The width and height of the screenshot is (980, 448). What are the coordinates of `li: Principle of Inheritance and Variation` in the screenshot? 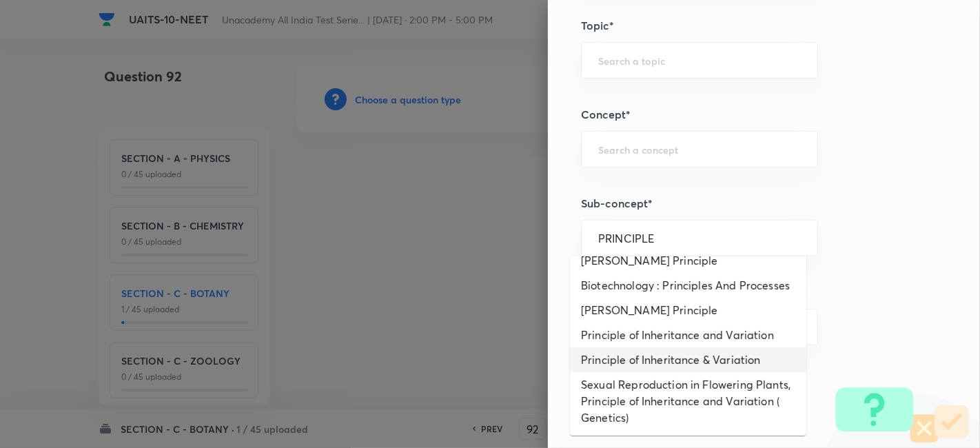 It's located at (687, 335).